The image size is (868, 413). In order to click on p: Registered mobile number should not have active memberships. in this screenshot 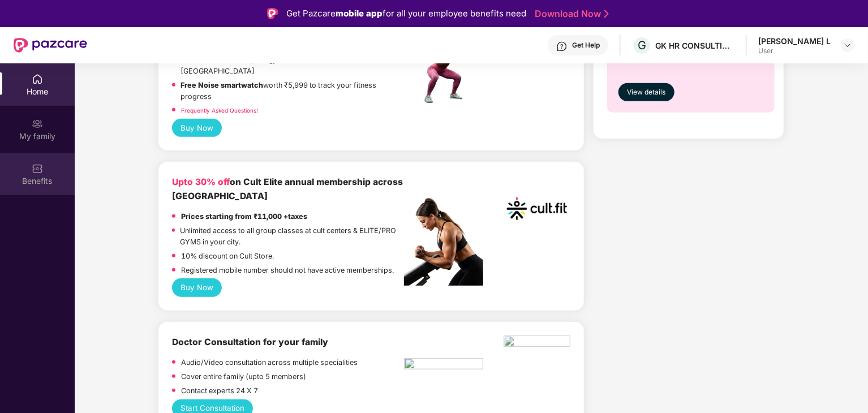, I will do `click(287, 270)`.